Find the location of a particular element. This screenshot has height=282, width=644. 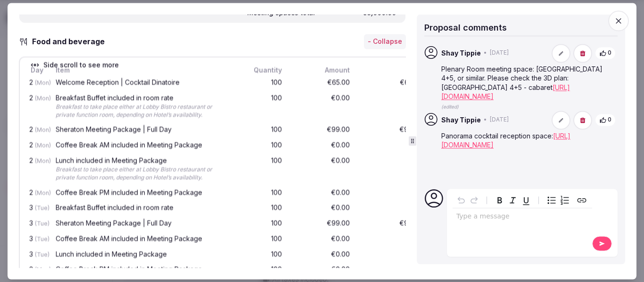

button: Italic is located at coordinates (513, 200).